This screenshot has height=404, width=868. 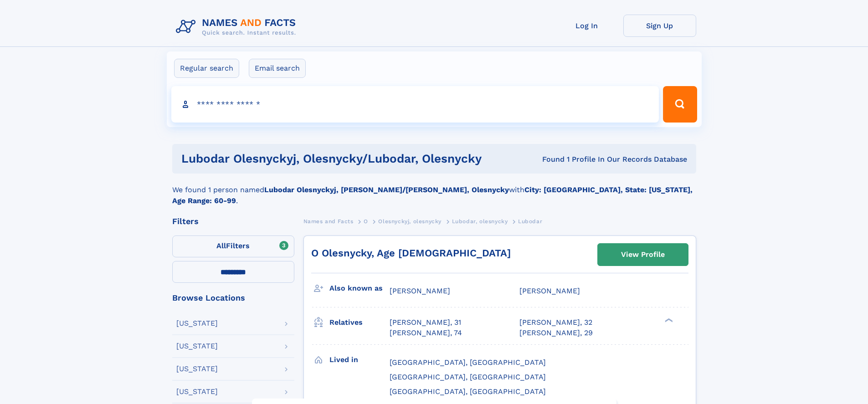 I want to click on span: Lubodar, so click(x=530, y=222).